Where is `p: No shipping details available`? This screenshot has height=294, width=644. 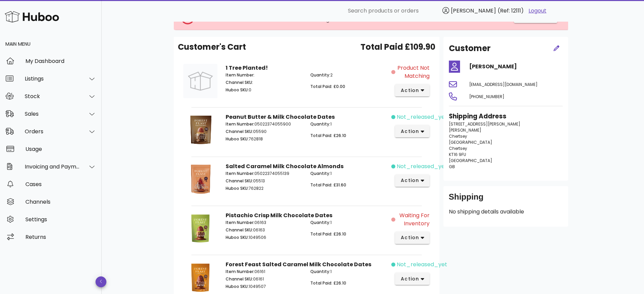 p: No shipping details available is located at coordinates (505, 212).